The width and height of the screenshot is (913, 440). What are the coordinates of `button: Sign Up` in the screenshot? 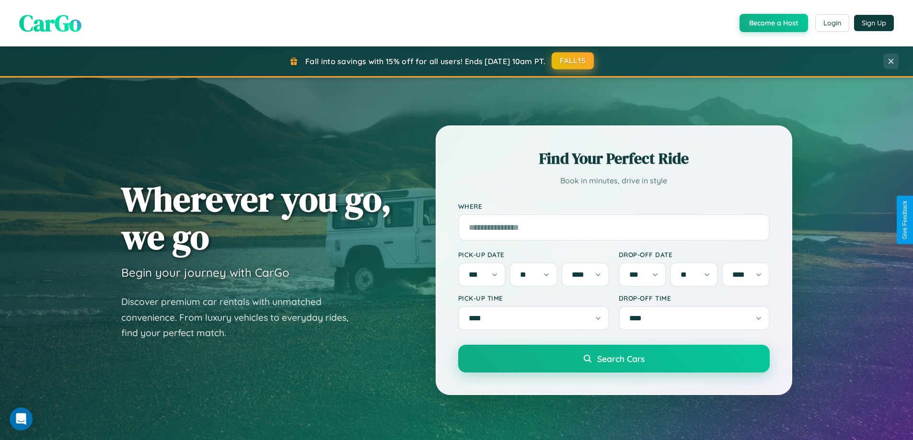 It's located at (873, 23).